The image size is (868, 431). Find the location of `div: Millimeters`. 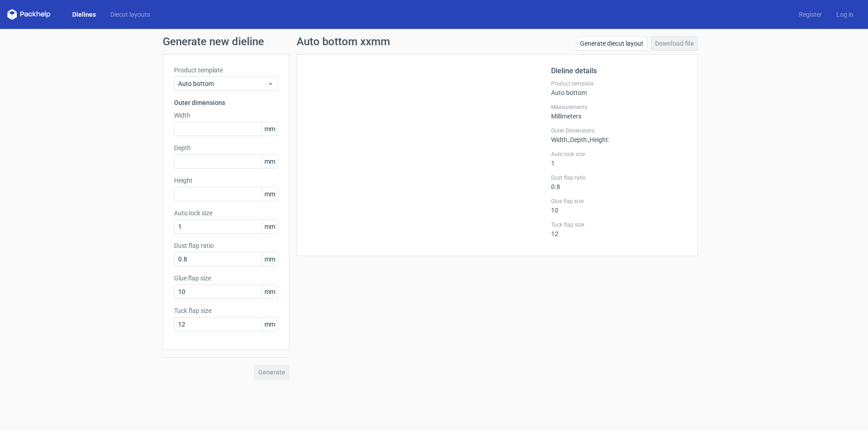

div: Millimeters is located at coordinates (619, 112).